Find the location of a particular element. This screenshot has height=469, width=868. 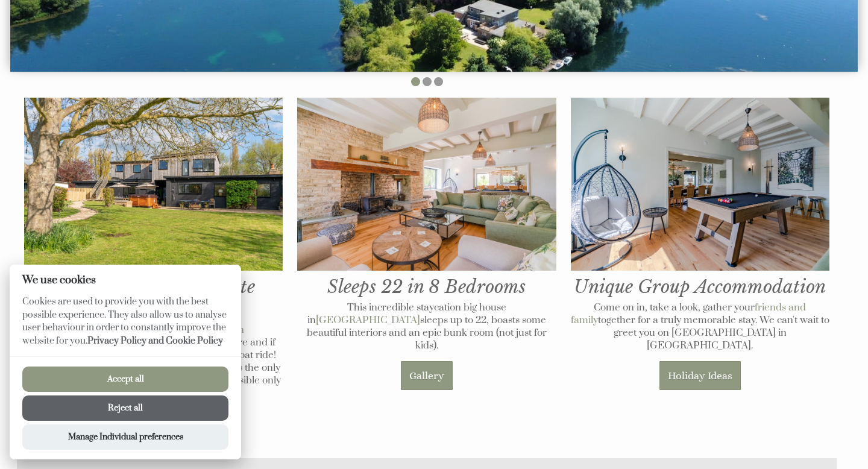

h2: We use cookies is located at coordinates (126, 280).